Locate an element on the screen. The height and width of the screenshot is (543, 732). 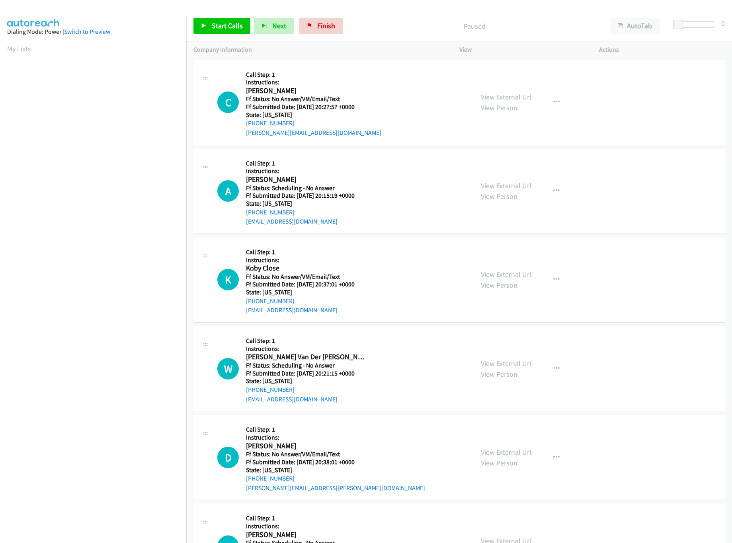
a: My Lists is located at coordinates (19, 49).